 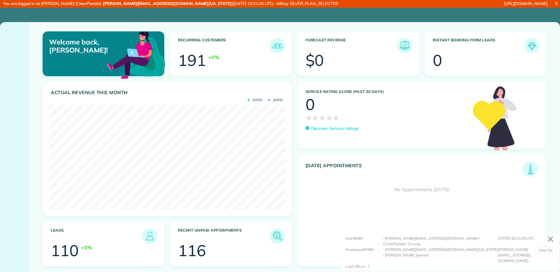 What do you see at coordinates (315, 60) in the screenshot?
I see `div: $0` at bounding box center [315, 60].